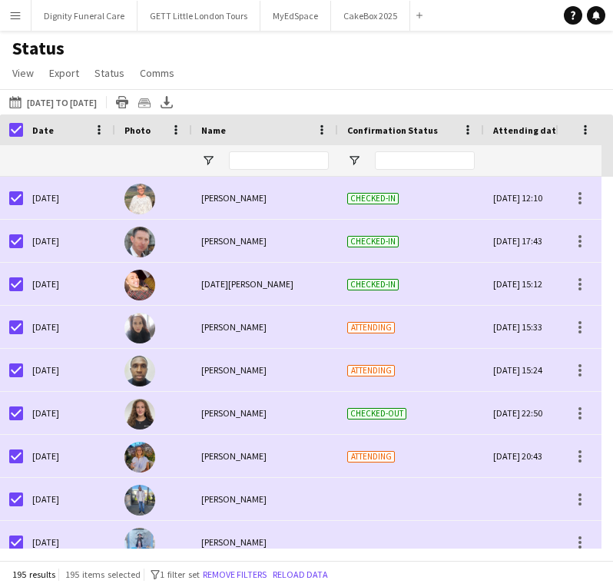  I want to click on span: Confirmation Status, so click(392, 130).